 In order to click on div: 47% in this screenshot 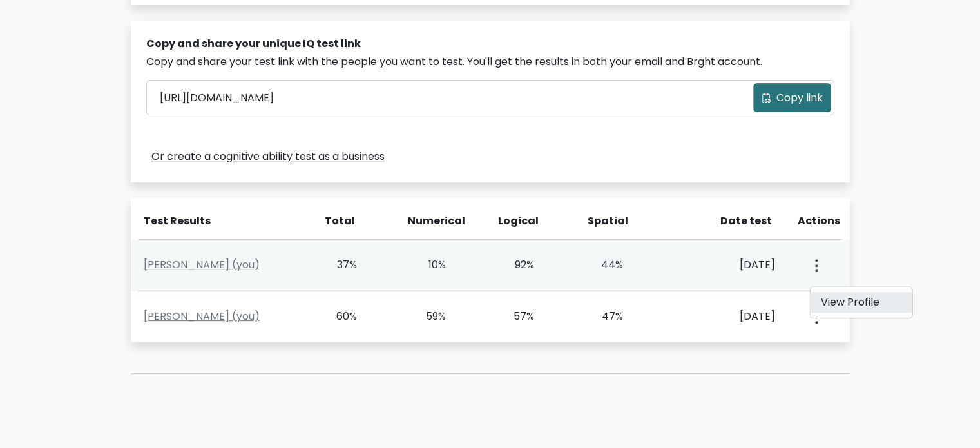, I will do `click(605, 317)`.